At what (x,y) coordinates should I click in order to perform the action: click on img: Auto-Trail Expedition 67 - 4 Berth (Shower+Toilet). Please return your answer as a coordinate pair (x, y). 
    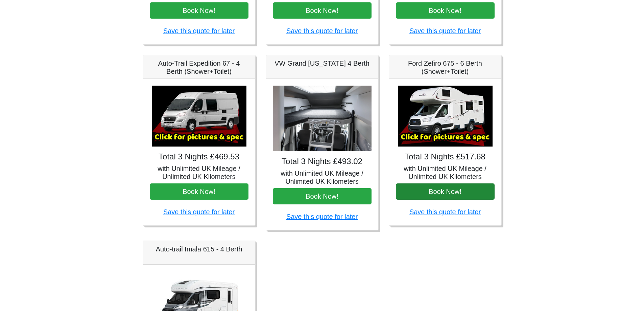
    Looking at the image, I should click on (199, 116).